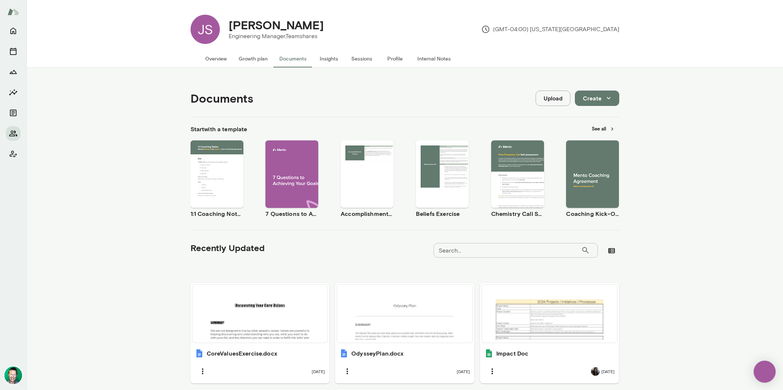  Describe the element at coordinates (13, 31) in the screenshot. I see `button: Home` at that location.